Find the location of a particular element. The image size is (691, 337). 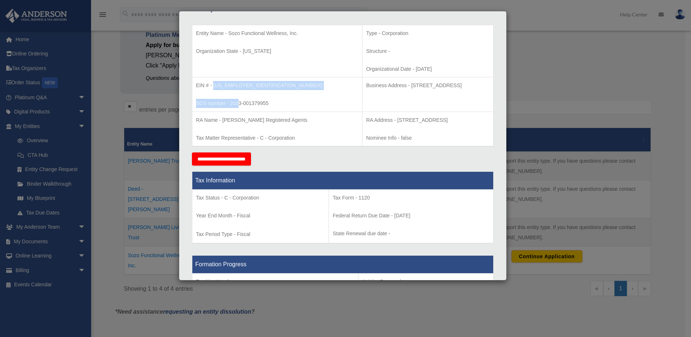

th: Formation Progress is located at coordinates (343, 264).